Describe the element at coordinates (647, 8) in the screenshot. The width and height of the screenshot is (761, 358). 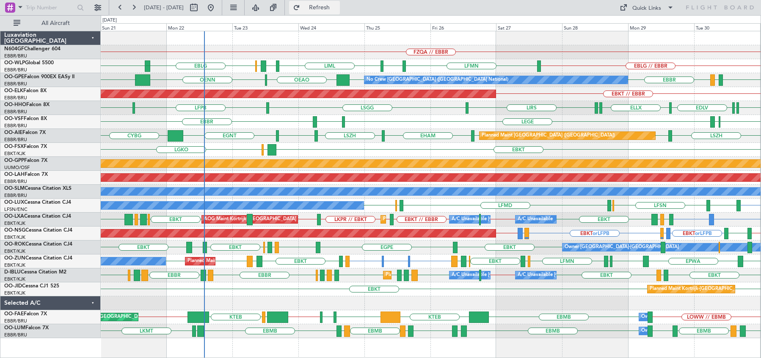
I see `div: Quick Links` at that location.